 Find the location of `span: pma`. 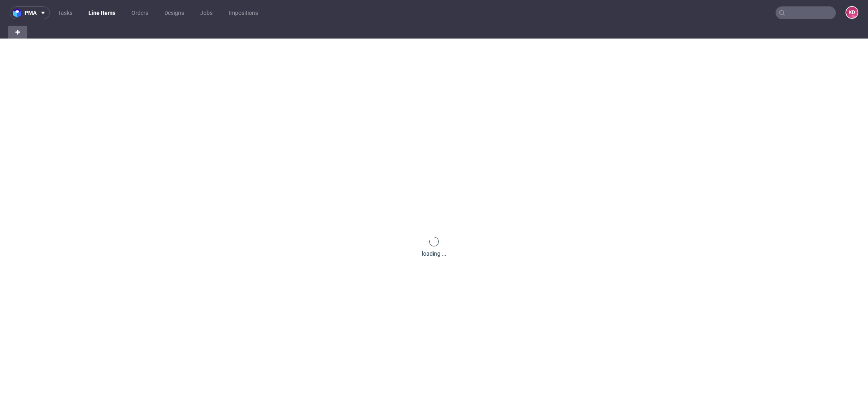

span: pma is located at coordinates (31, 13).